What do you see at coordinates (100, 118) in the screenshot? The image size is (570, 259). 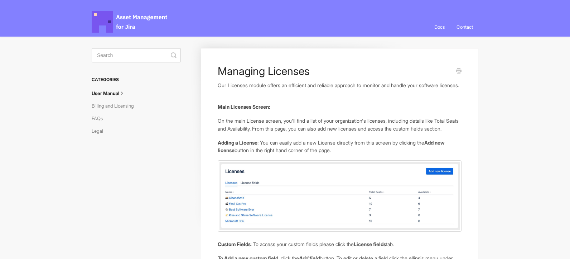 I see `a: FAQs` at bounding box center [100, 118].